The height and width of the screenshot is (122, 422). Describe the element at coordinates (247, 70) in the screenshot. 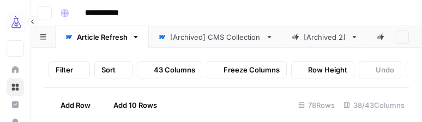

I see `button: Freeze Columns` at that location.